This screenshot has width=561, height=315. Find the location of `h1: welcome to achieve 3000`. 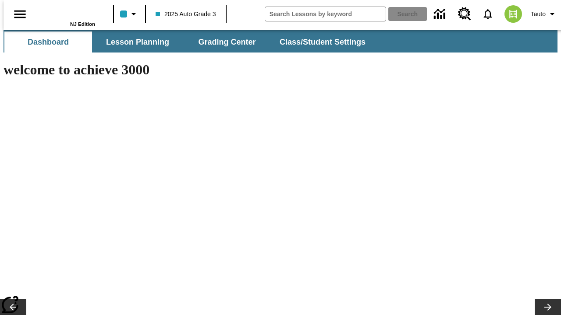

h1: welcome to achieve 3000 is located at coordinates (193, 70).